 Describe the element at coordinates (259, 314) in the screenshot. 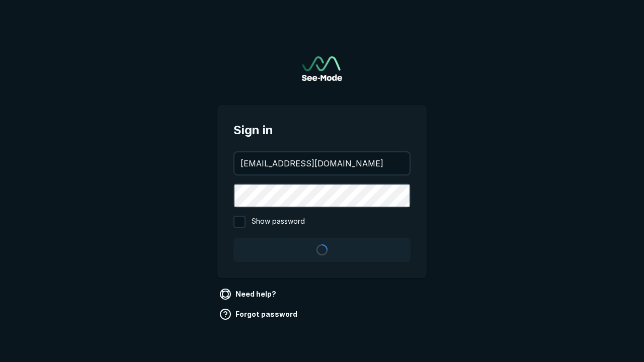

I see `a: Forgot password` at that location.